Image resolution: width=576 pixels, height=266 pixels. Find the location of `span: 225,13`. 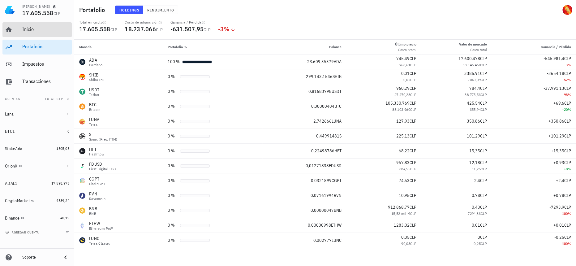

span: 225,13 is located at coordinates (403, 136).